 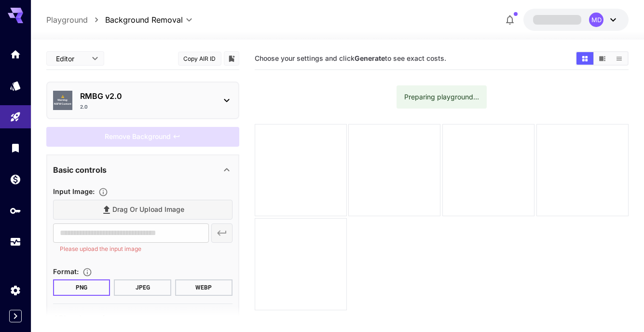 I want to click on button: Show images in grid view, so click(x=585, y=58).